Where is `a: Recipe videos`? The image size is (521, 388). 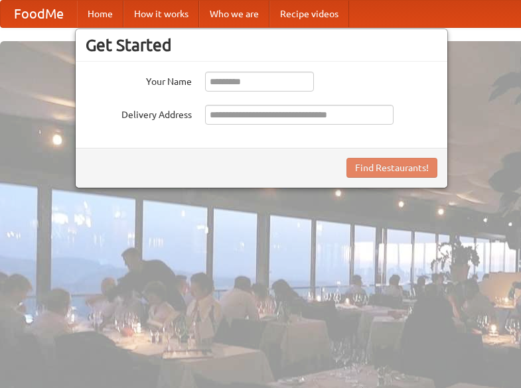
a: Recipe videos is located at coordinates (309, 14).